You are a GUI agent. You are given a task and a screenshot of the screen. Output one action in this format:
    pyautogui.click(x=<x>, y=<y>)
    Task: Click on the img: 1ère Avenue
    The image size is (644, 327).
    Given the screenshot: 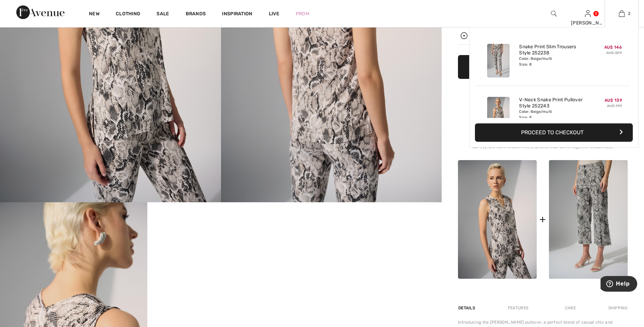 What is the action you would take?
    pyautogui.click(x=40, y=13)
    